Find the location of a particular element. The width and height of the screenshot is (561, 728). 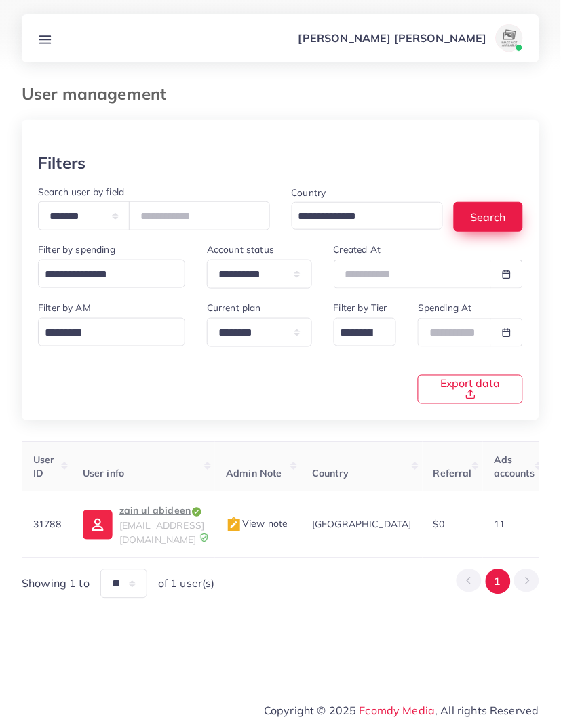

h3: Filters is located at coordinates (61, 163).